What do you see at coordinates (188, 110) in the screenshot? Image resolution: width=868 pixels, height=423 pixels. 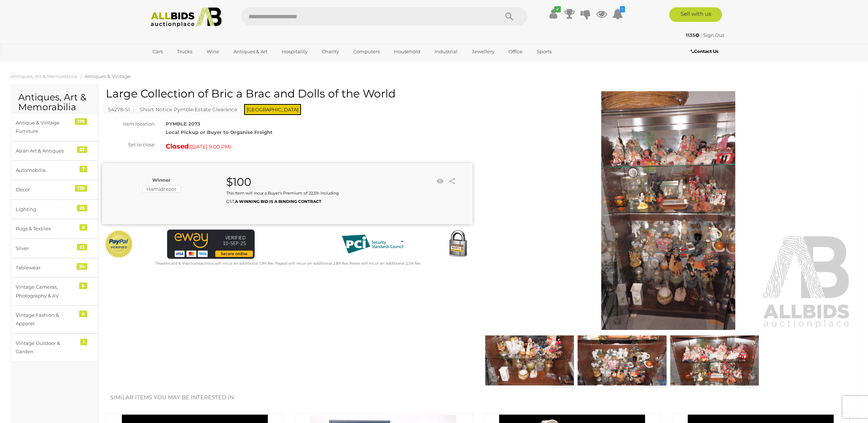 I see `a: Short Notice Pymble Estate Clearance` at bounding box center [188, 110].